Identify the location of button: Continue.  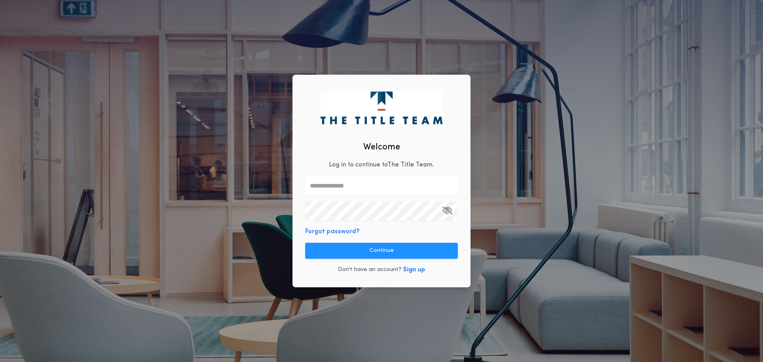
(381, 251).